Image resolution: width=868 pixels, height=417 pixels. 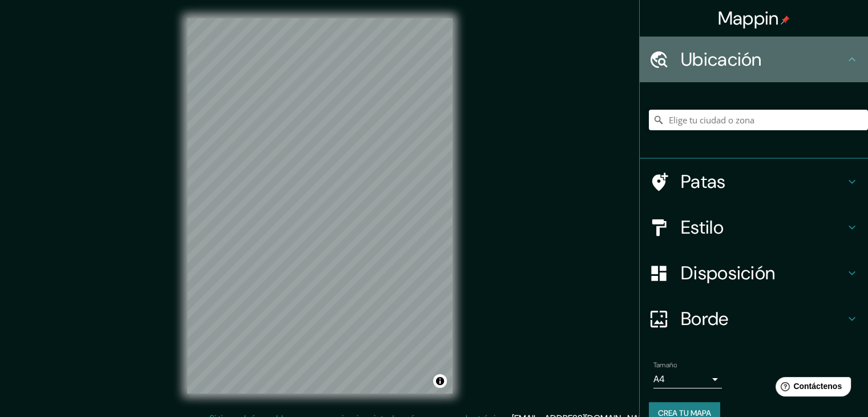 What do you see at coordinates (703, 182) in the screenshot?
I see `font: Patas` at bounding box center [703, 182].